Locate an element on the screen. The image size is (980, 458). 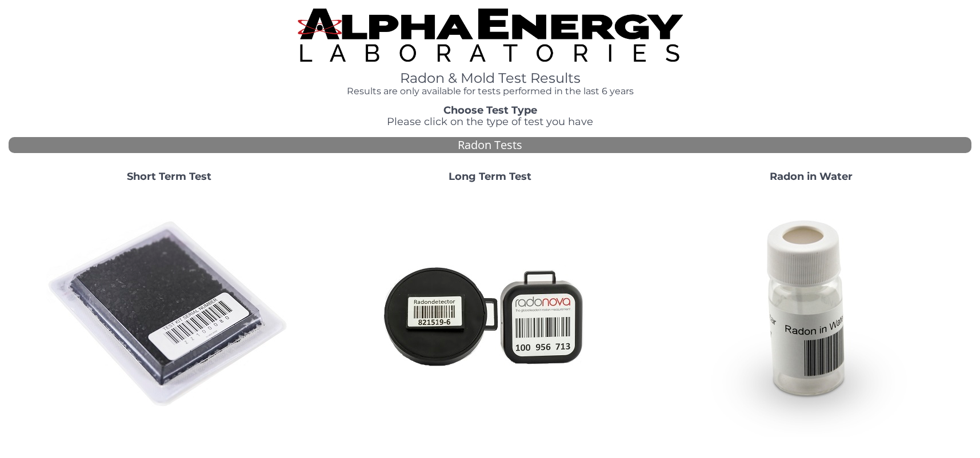
span: Please click on the type of test you have is located at coordinates (490, 122).